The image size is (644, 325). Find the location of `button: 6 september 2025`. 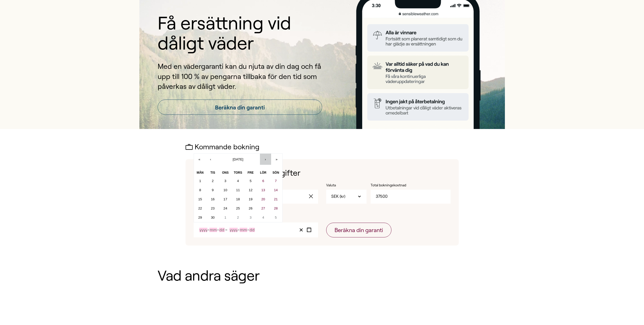

button: 6 september 2025 is located at coordinates (263, 181).